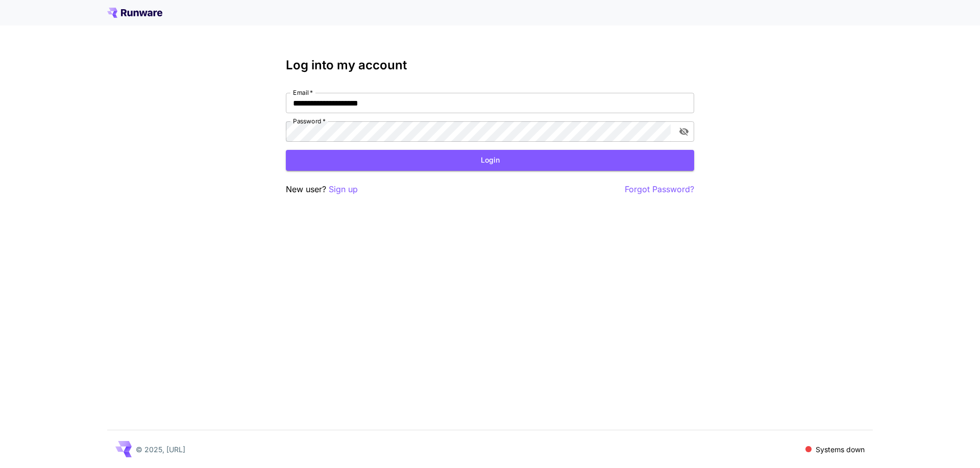 The width and height of the screenshot is (980, 468). Describe the element at coordinates (321, 189) in the screenshot. I see `p: New user?` at that location.